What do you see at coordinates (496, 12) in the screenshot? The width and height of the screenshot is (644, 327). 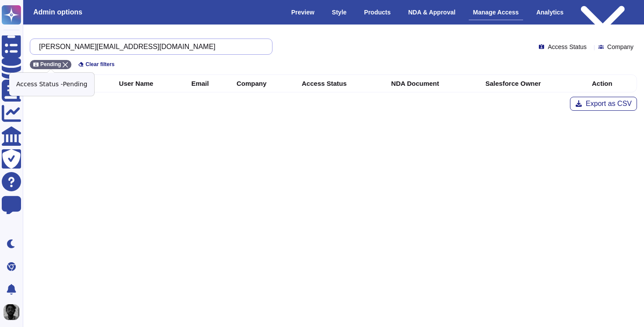 I see `div: Manage Access` at bounding box center [496, 12].